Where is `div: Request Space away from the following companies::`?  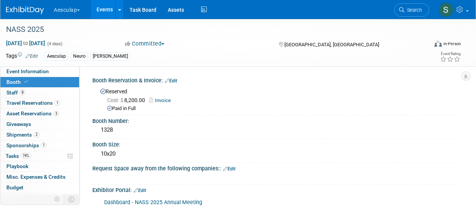 div: Request Space away from the following companies:: is located at coordinates (277, 167).